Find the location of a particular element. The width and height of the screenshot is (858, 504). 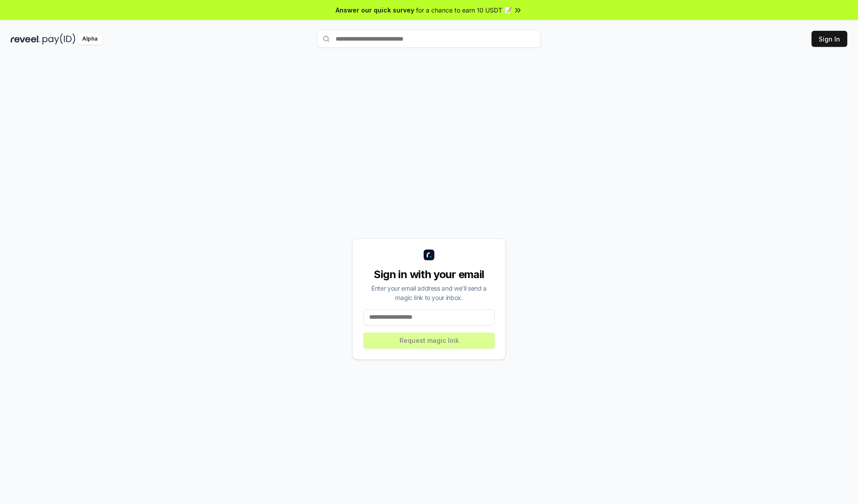

button: Sign In is located at coordinates (829, 39).